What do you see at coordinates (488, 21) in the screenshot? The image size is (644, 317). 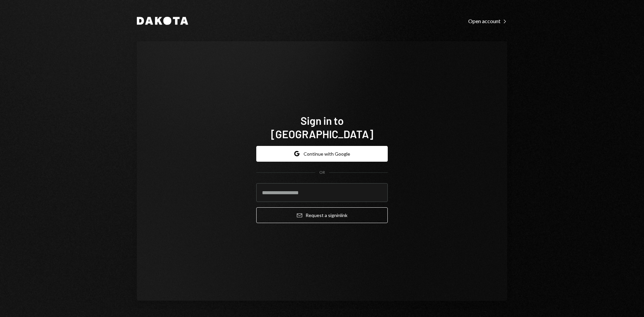 I see `a: Open account` at bounding box center [488, 21].